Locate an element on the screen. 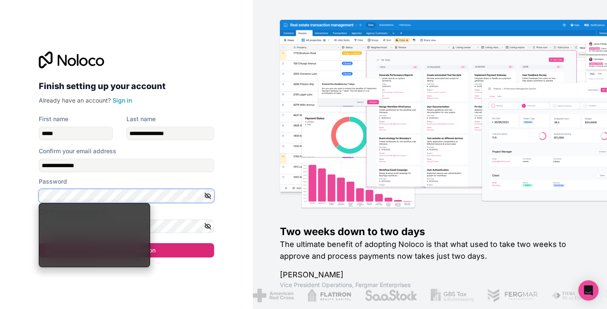 This screenshot has height=309, width=607. img: /assets/fiera-fwj2N5v4.png is located at coordinates (572, 295).